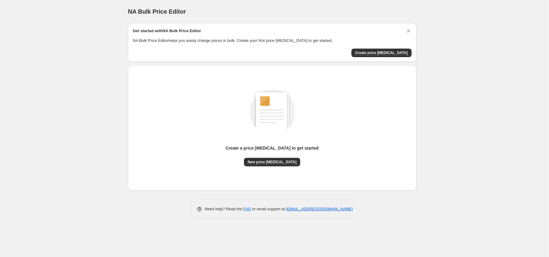  I want to click on button: Create price change job, so click(381, 53).